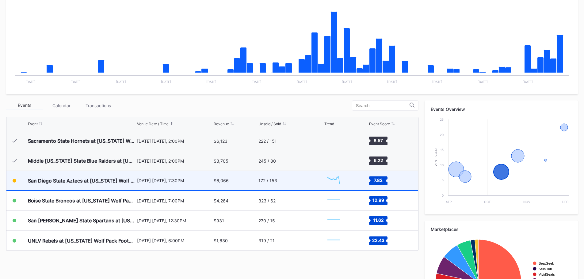  Describe the element at coordinates (442, 165) in the screenshot. I see `text: 10` at that location.